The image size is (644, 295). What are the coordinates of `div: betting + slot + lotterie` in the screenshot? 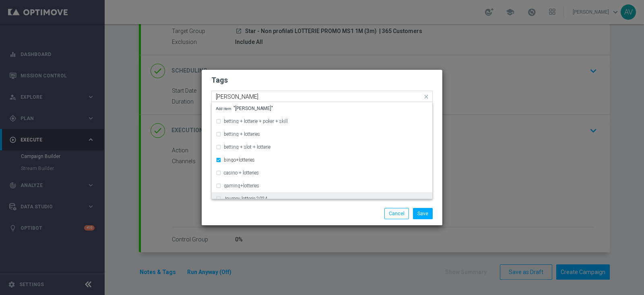 It's located at (322, 147).